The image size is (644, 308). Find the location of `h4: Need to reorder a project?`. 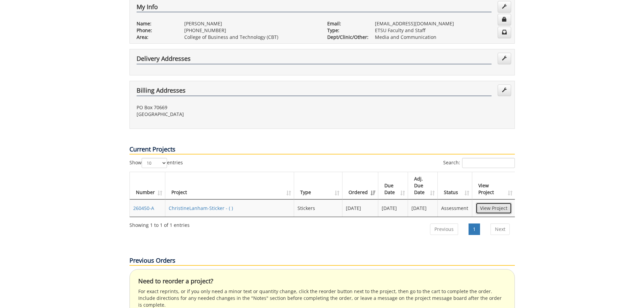

h4: Need to reorder a project? is located at coordinates (322, 281).